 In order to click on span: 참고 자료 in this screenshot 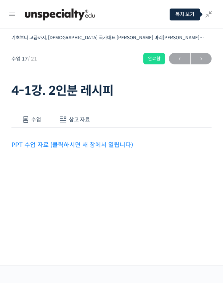, I will do `click(79, 119)`.